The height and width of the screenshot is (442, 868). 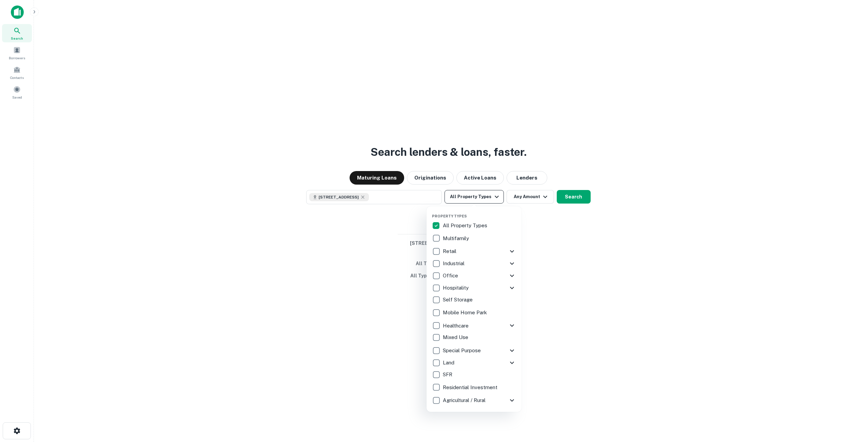 I want to click on p: Land, so click(x=449, y=363).